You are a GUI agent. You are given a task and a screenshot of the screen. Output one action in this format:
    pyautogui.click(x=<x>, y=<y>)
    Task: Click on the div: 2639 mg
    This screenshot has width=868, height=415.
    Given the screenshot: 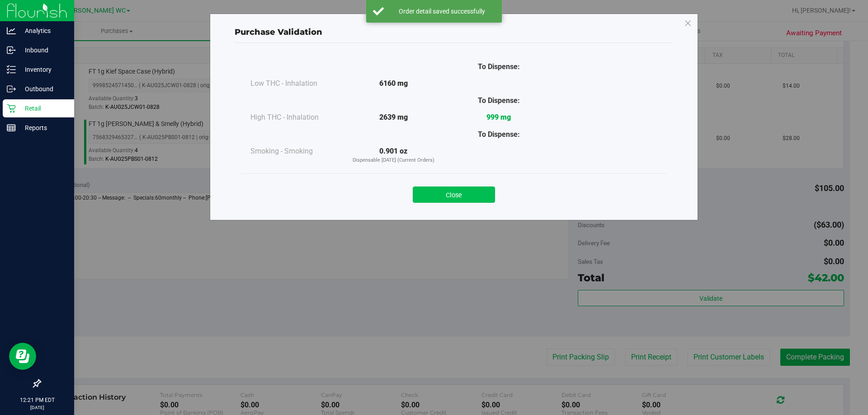 What is the action you would take?
    pyautogui.click(x=393, y=117)
    